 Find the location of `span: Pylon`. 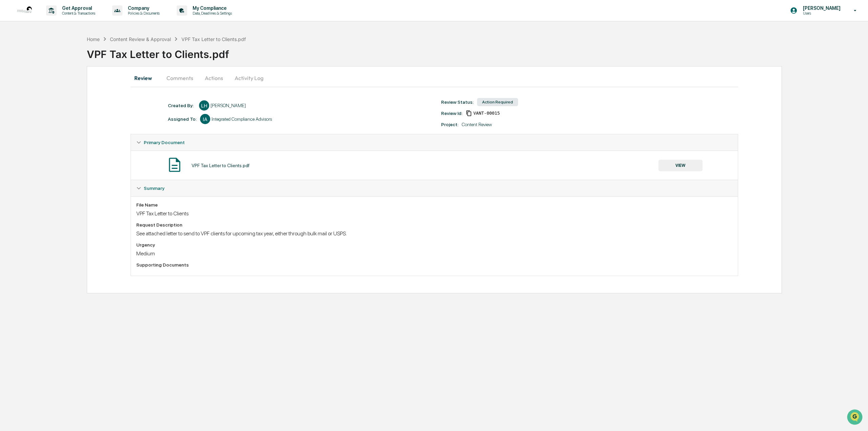

span: Pylon is located at coordinates (75, 118).